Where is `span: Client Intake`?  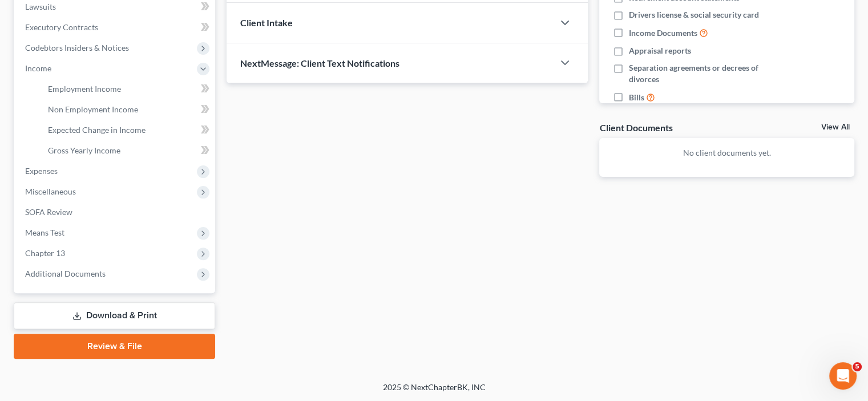 span: Client Intake is located at coordinates (266, 22).